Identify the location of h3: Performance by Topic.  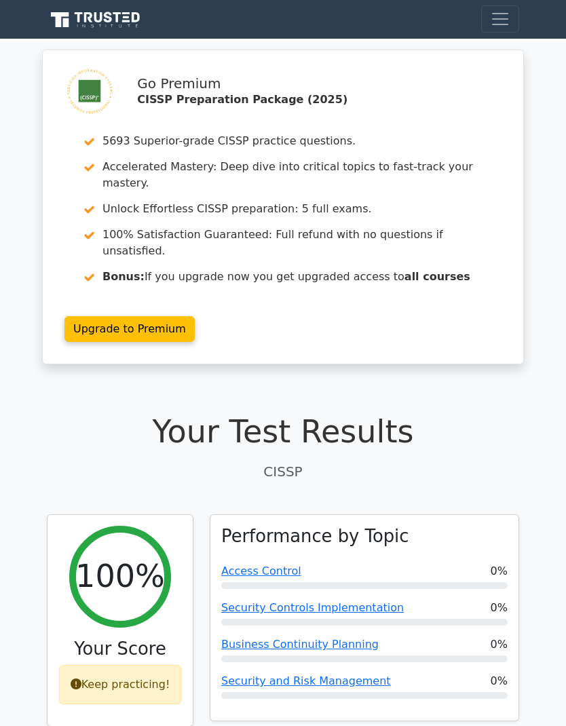
(315, 536).